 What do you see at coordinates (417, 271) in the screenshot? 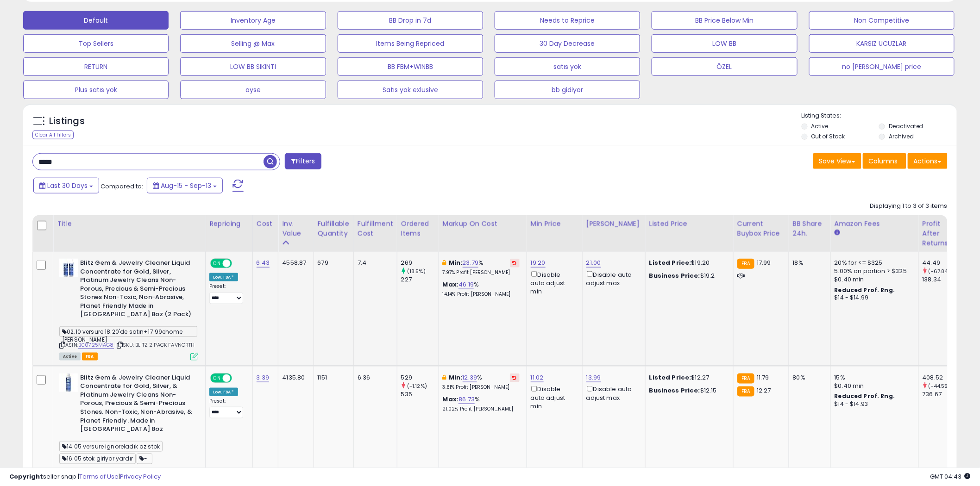
I see `small: (18.5%)` at bounding box center [417, 271].